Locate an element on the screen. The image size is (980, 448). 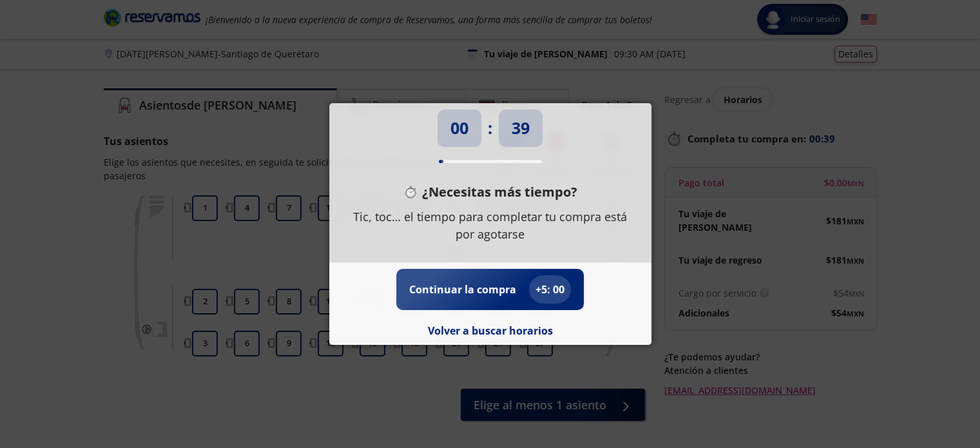
p: Continuar la compra is located at coordinates (462, 290).